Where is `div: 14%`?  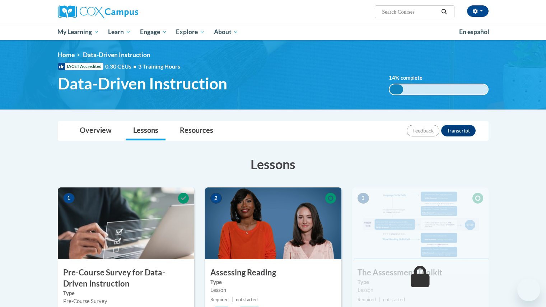
div: 14% is located at coordinates (397, 89).